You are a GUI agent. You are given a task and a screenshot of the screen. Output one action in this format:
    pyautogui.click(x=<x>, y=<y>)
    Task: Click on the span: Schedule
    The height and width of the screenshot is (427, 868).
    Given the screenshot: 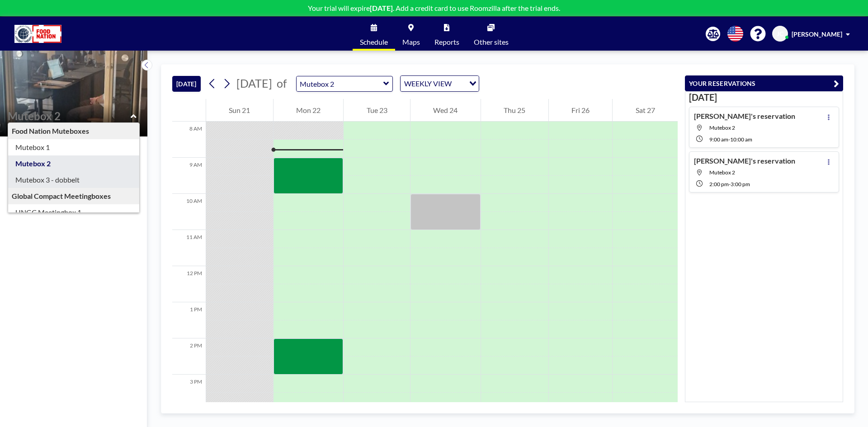 What is the action you would take?
    pyautogui.click(x=374, y=42)
    